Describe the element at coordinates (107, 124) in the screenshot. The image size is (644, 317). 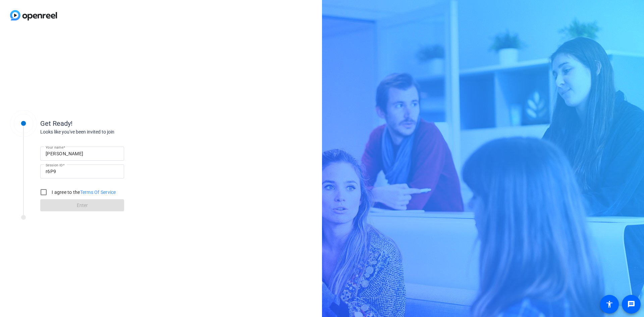
I see `div: Get Ready!` at that location.